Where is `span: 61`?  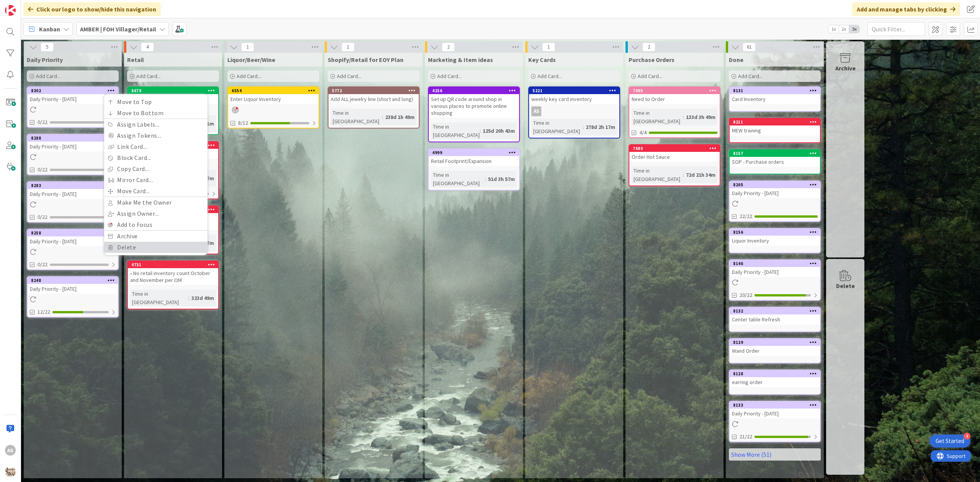
span: 61 is located at coordinates (749, 47).